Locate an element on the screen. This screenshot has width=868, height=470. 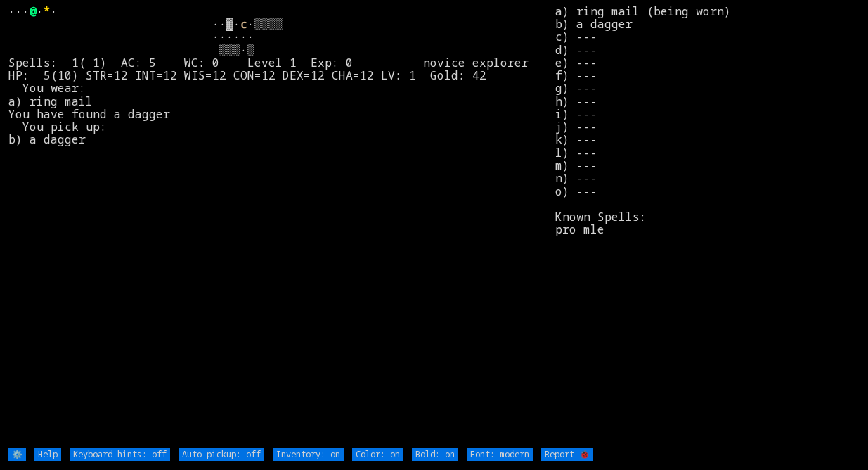
input: Inventory: on is located at coordinates (308, 455).